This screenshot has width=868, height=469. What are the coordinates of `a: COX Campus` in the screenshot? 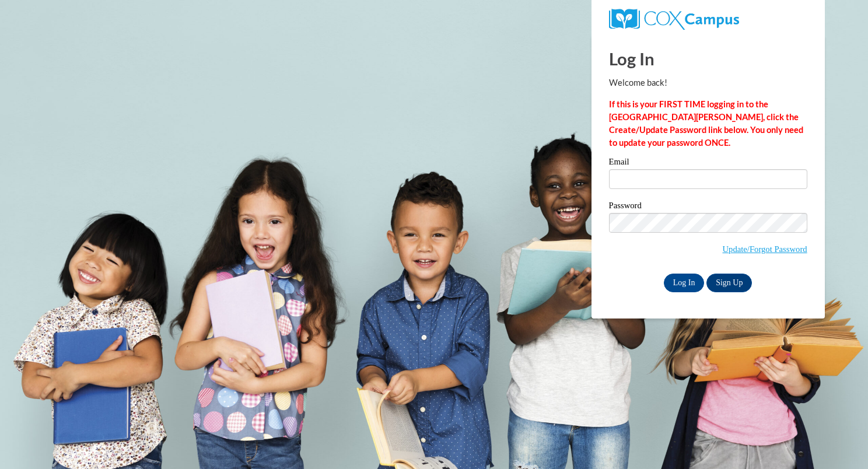 It's located at (674, 18).